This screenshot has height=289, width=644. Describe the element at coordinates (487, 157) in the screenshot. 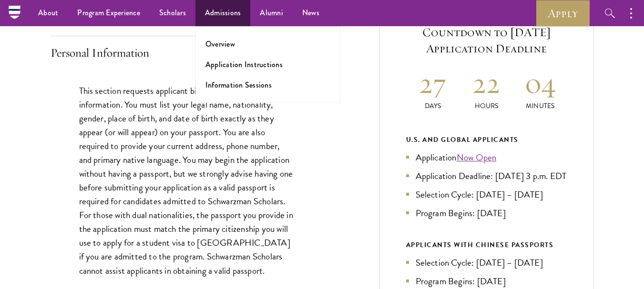

I see `li: Application` at that location.